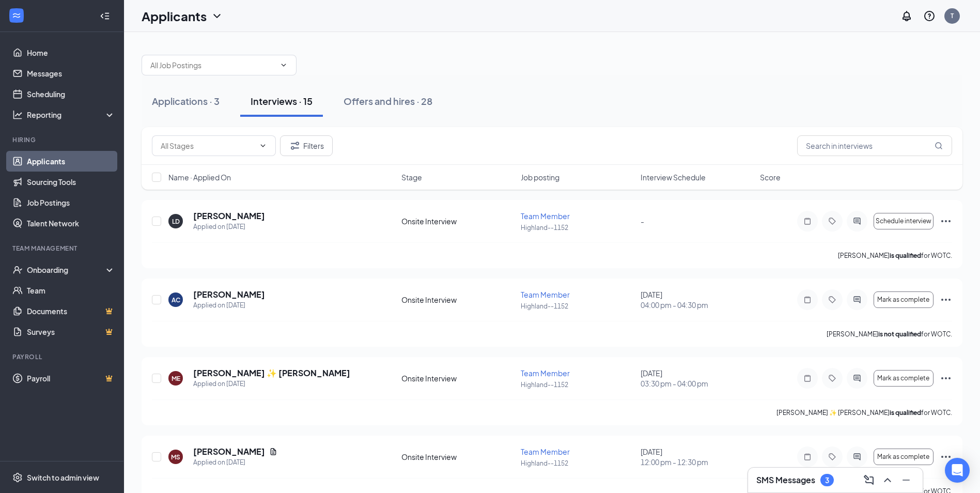 The width and height of the screenshot is (980, 493). Describe the element at coordinates (71, 182) in the screenshot. I see `a: Sourcing Tools` at that location.